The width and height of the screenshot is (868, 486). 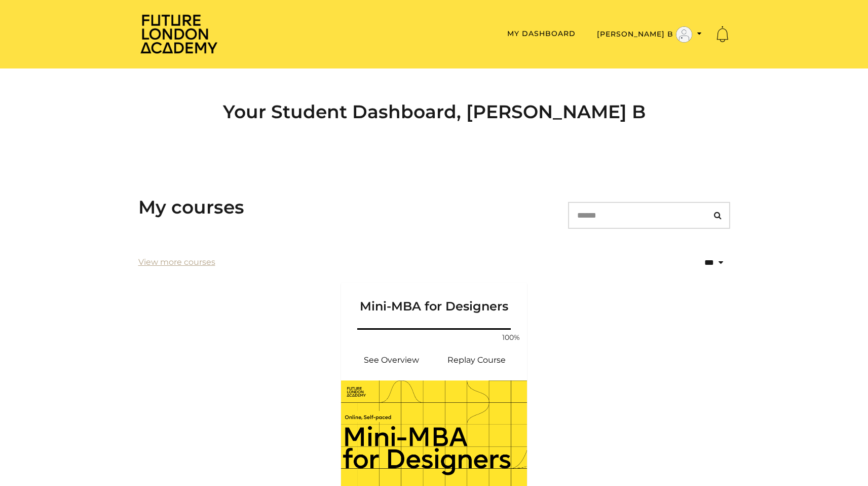 What do you see at coordinates (191, 207) in the screenshot?
I see `h3: My courses` at bounding box center [191, 207].